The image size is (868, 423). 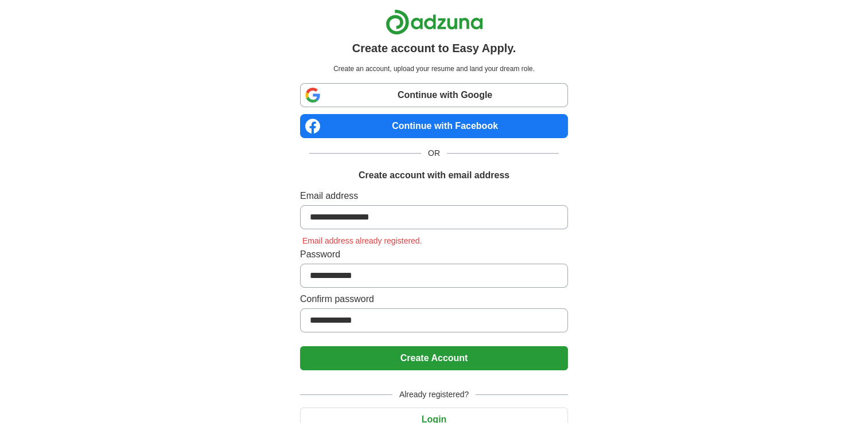 What do you see at coordinates (434, 359) in the screenshot?
I see `button: Create Account` at bounding box center [434, 359].